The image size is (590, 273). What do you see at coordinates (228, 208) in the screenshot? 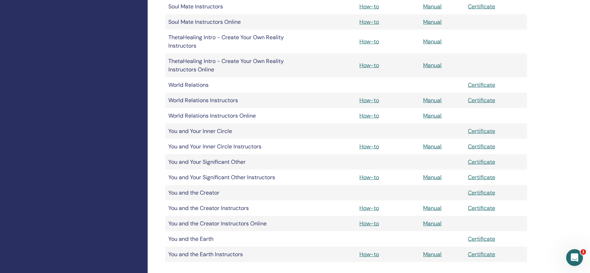
I see `td: You and the Creator Instructors` at bounding box center [228, 208].